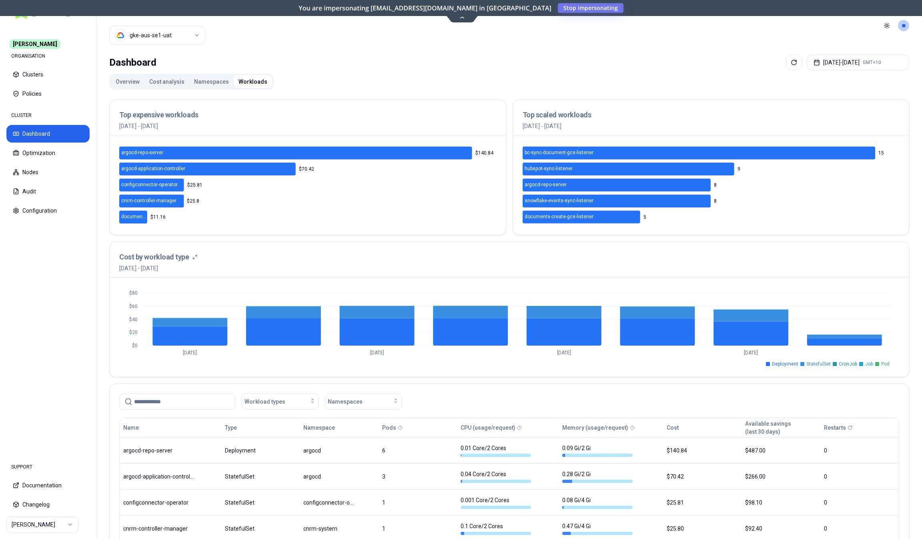 Image resolution: width=922 pixels, height=539 pixels. I want to click on span: CronJob, so click(848, 364).